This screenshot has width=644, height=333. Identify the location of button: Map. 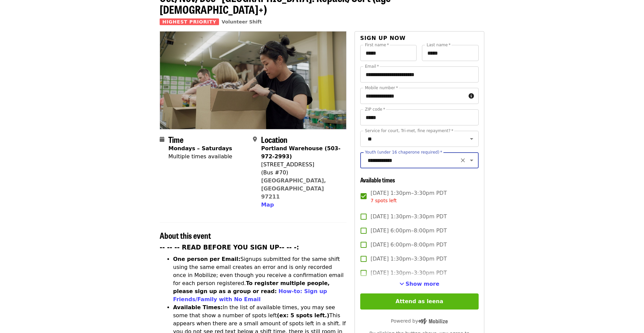
(267, 205).